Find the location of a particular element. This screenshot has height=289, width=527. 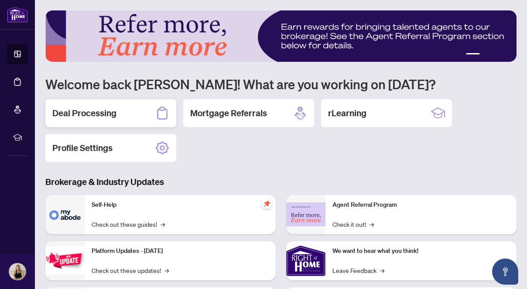

button: 4 is located at coordinates (499, 55).